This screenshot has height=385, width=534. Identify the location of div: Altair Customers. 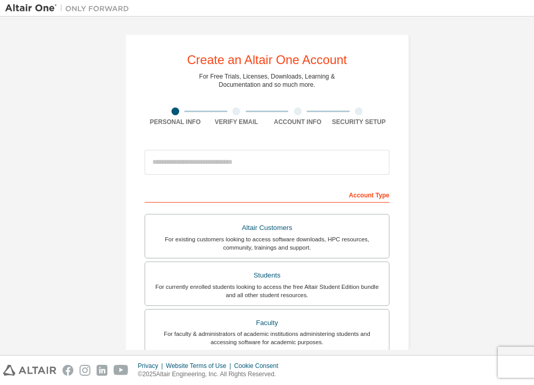
(267, 228).